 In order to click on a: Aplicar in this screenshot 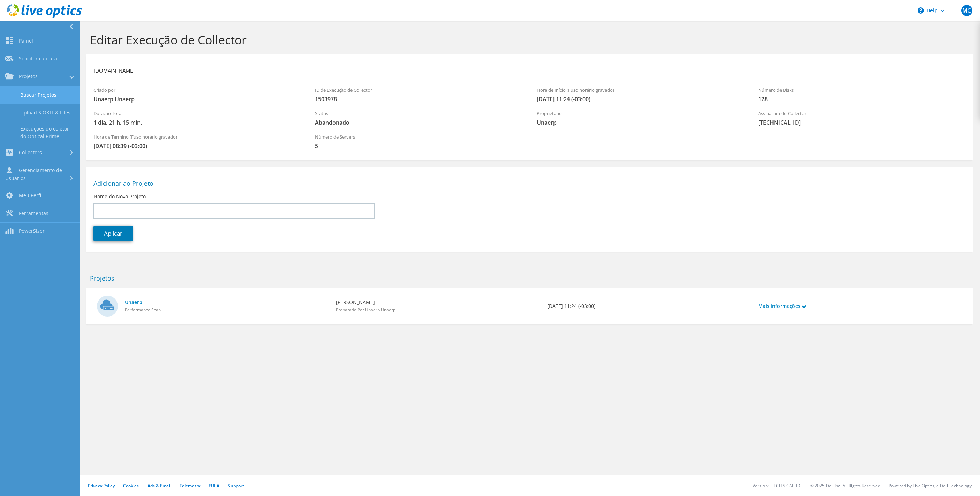, I will do `click(113, 233)`.